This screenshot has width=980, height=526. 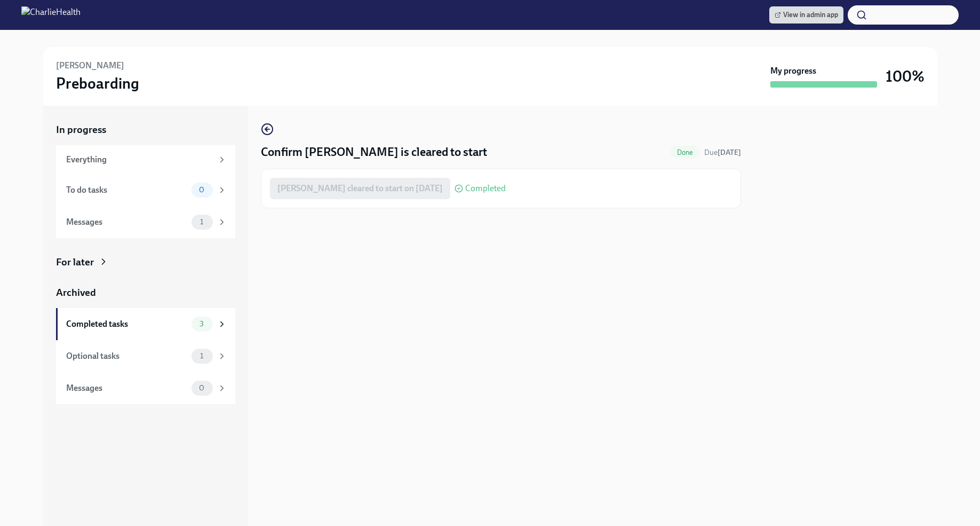 What do you see at coordinates (145, 190) in the screenshot?
I see `a: To do tasks0` at bounding box center [145, 190].